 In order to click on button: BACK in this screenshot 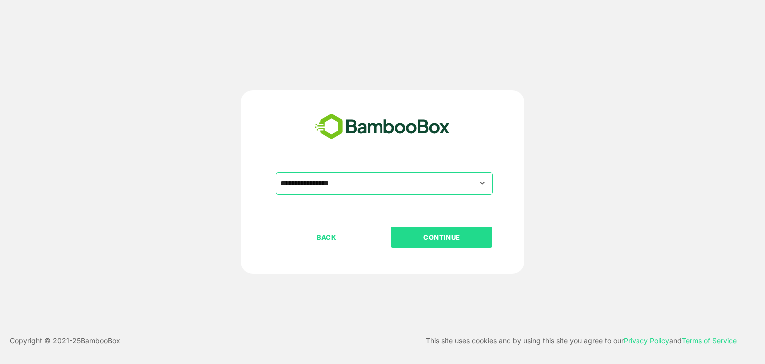, I will do `click(326, 237)`.